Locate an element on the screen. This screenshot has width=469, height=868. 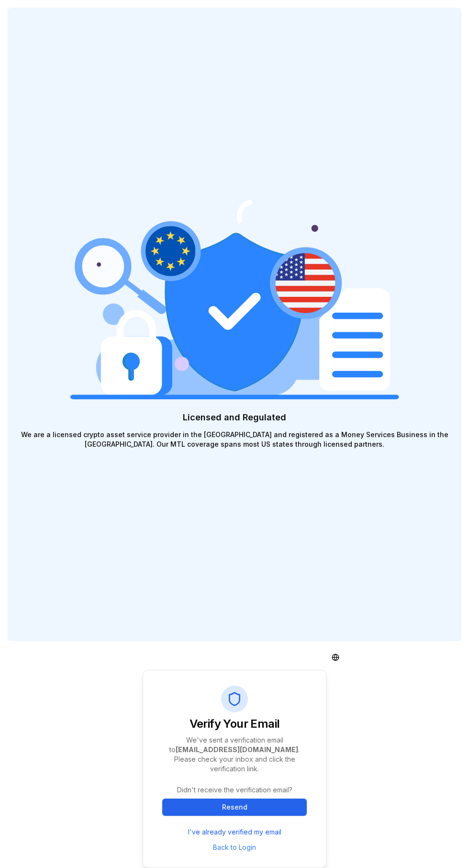
p: We've sent a verification email to . Please check your inbox and click the verification link. is located at coordinates (234, 754).